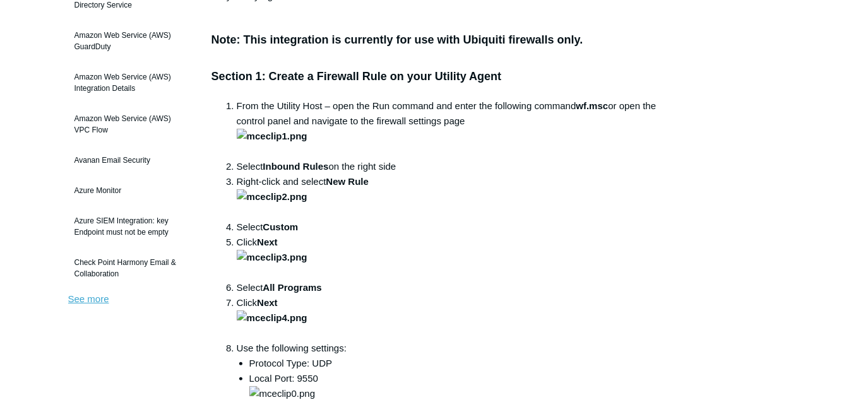 Image resolution: width=868 pixels, height=412 pixels. Describe the element at coordinates (453, 363) in the screenshot. I see `li: Protocol Type: UDP` at that location.